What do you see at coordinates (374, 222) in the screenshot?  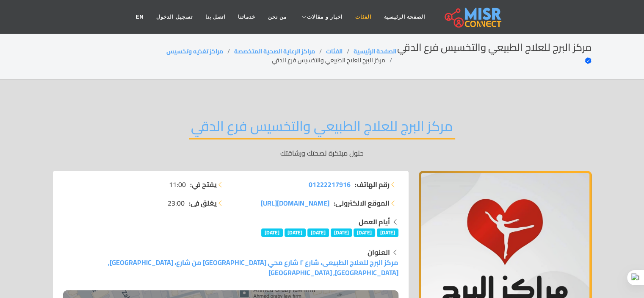 I see `strong: أيام العمل` at bounding box center [374, 222].